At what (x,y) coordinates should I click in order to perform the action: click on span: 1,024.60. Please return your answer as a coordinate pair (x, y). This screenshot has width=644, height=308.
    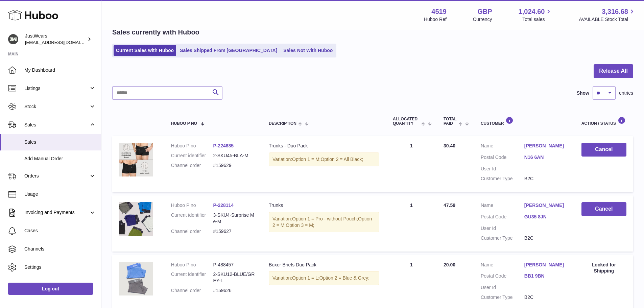
    Looking at the image, I should click on (532, 12).